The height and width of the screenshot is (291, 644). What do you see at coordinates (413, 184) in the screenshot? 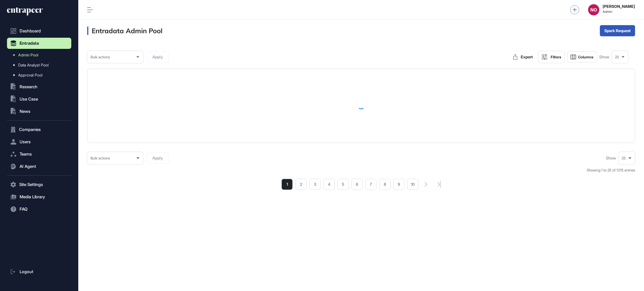
I see `a: 10` at bounding box center [413, 184].